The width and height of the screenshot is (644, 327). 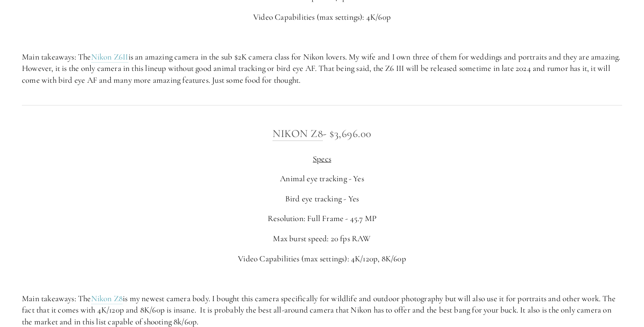 What do you see at coordinates (322, 69) in the screenshot?
I see `p: Main takeaways: The is an amazing camera in the sub $2K camera class for Nikon lovers. My wife an...` at bounding box center [322, 69].